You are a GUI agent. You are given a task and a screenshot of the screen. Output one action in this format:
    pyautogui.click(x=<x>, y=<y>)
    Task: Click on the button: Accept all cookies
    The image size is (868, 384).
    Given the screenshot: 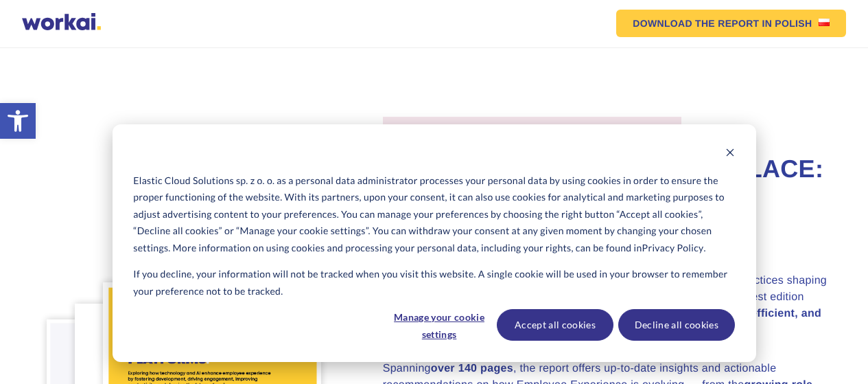 What is the action you would take?
    pyautogui.click(x=555, y=325)
    